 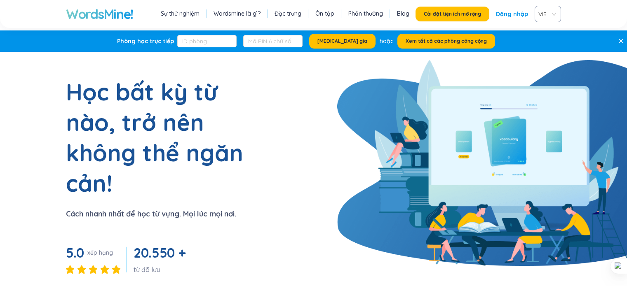 What do you see at coordinates (100, 253) in the screenshot?
I see `font: xếp hạng` at bounding box center [100, 253].